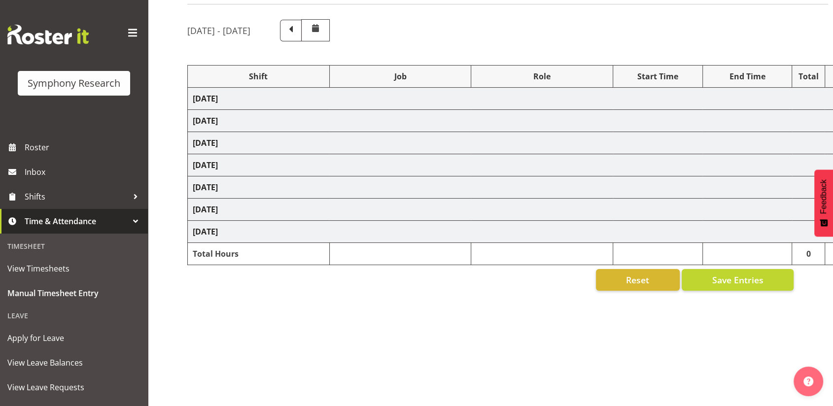  I want to click on a: Manual Timesheet Entry, so click(74, 293).